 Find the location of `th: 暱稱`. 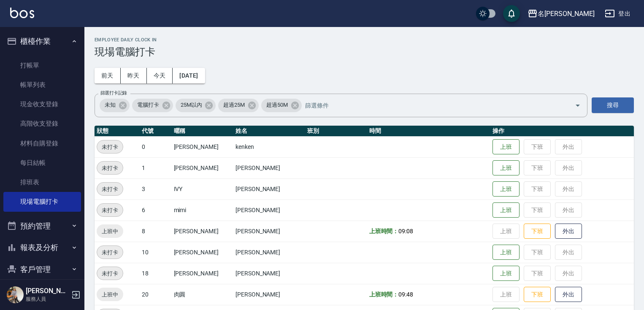

th: 暱稱 is located at coordinates (202, 131).